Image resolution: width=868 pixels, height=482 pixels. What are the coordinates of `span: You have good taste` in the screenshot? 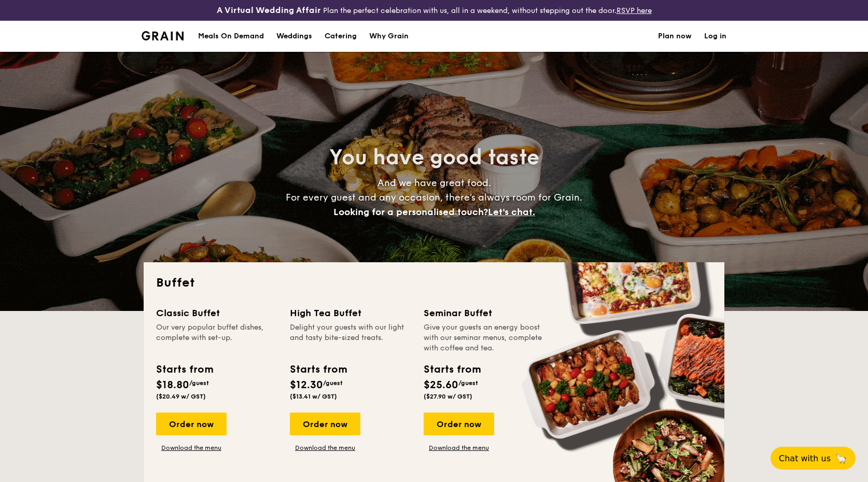 It's located at (434, 158).